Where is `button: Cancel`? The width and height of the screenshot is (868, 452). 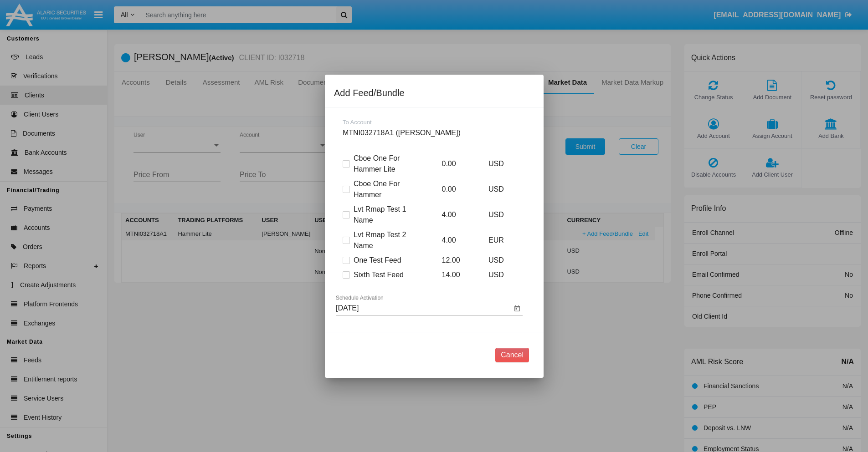
button: Cancel is located at coordinates (512, 355).